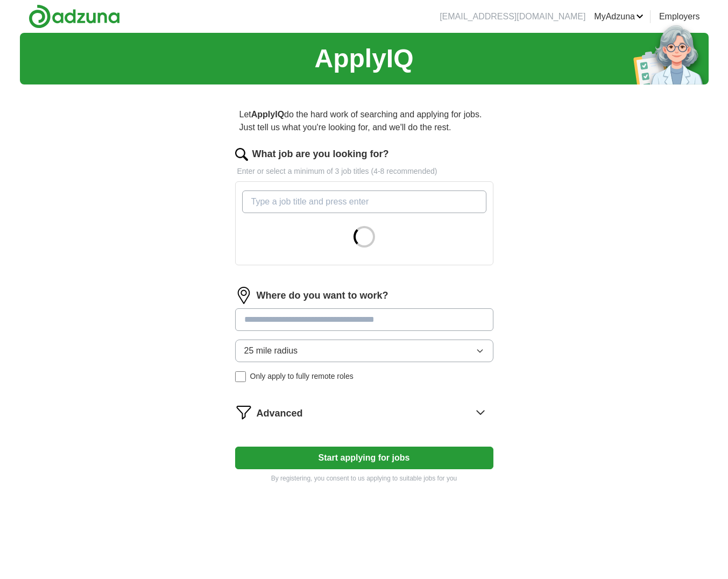 Image resolution: width=728 pixels, height=579 pixels. What do you see at coordinates (323, 295) in the screenshot?
I see `label: Where do you want to work?` at bounding box center [323, 295].